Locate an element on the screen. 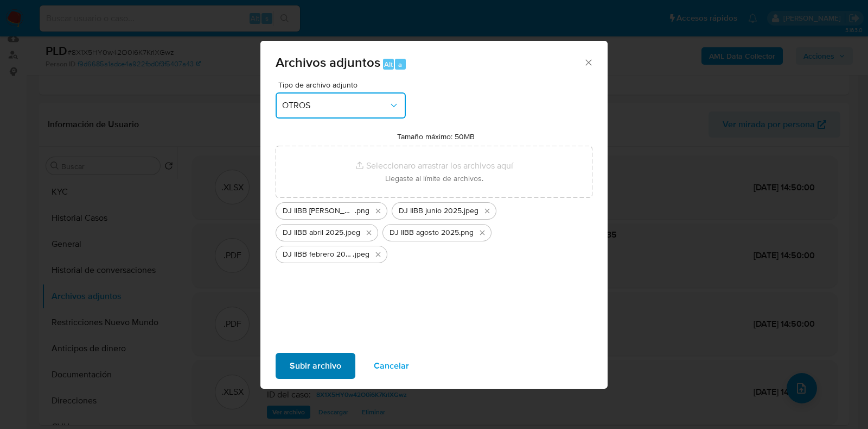  button: Eliminar DJ IIBB junio 2025.jpeg is located at coordinates (487, 210).